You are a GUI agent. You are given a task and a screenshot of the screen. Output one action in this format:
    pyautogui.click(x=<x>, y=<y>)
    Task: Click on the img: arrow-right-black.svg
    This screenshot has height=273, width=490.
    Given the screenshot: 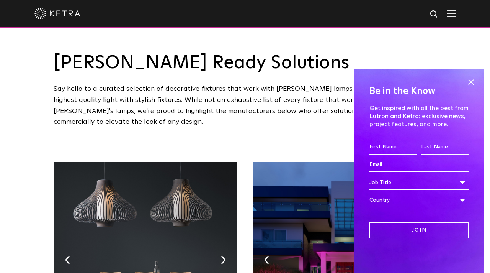 What is the action you would take?
    pyautogui.click(x=223, y=260)
    